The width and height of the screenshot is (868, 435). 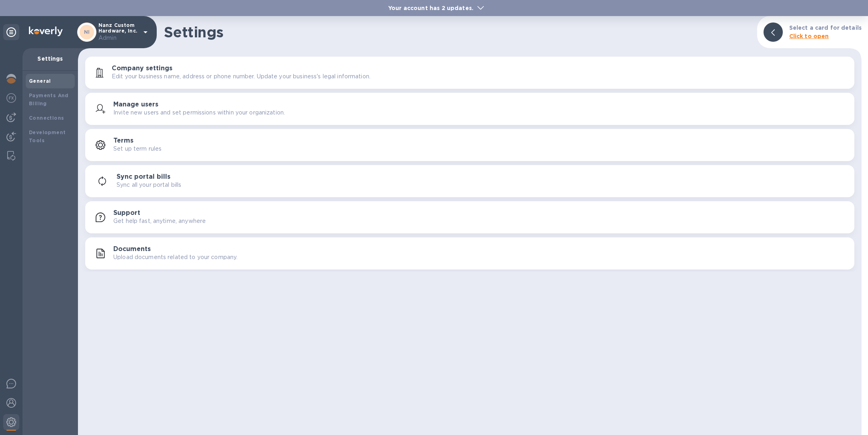 I want to click on p: Settings, so click(x=51, y=58).